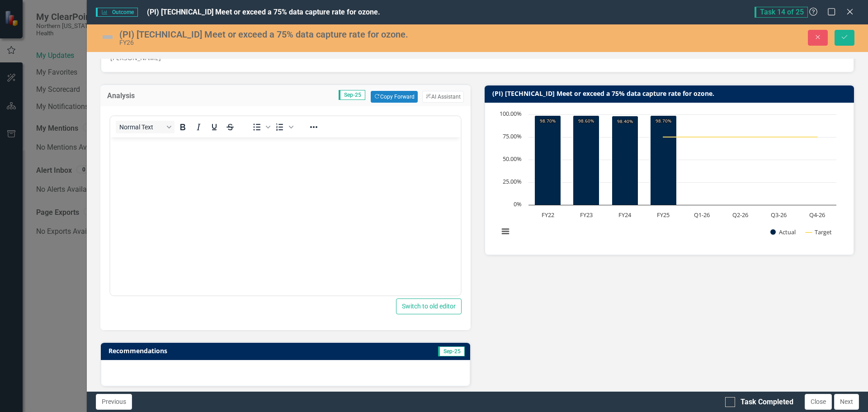 This screenshot has height=412, width=868. Describe the element at coordinates (283, 127) in the screenshot. I see `div: Numbered list` at that location.